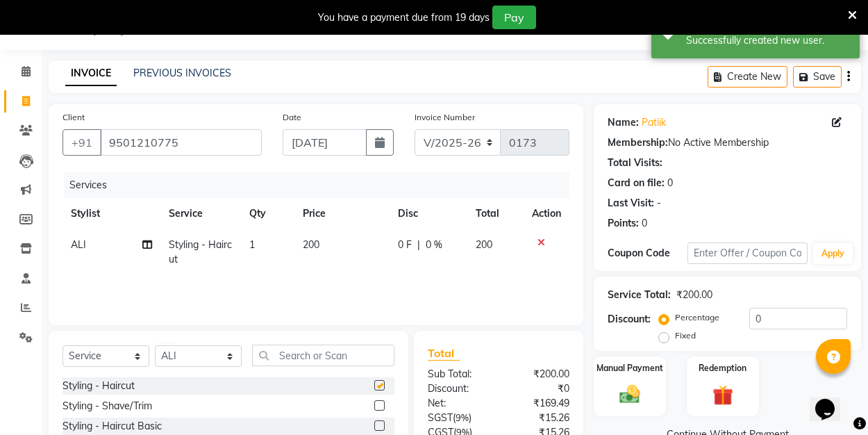 The height and width of the screenshot is (435, 868). Describe the element at coordinates (252, 244) in the screenshot. I see `span: 1` at that location.